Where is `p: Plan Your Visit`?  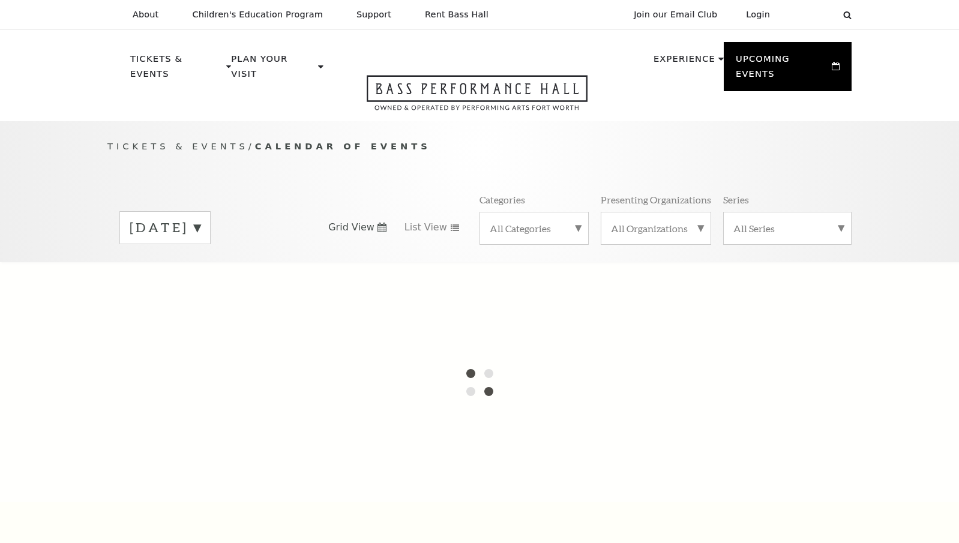
p: Plan Your Visit is located at coordinates (273, 70).